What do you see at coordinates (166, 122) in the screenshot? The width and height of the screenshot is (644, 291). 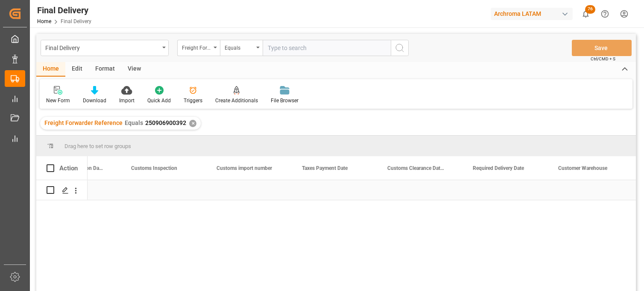 I see `span: 250906900392` at bounding box center [166, 122].